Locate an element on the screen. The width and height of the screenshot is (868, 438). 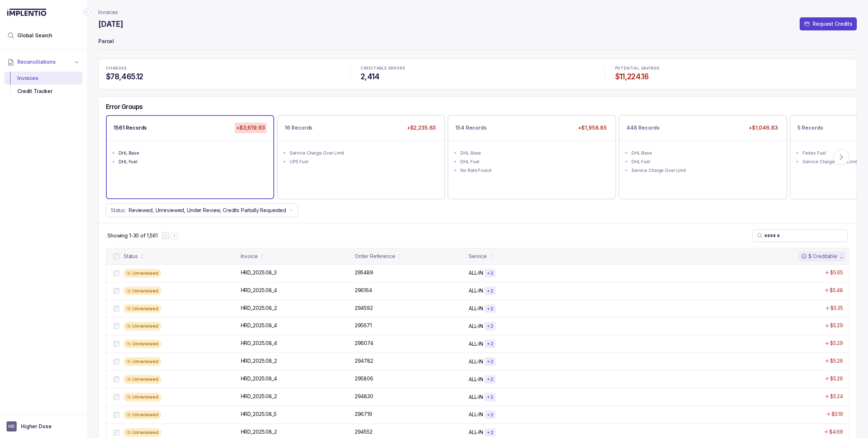
button: Status:Reviewed, Unreviewed, Under Review, Credits Partially Requested is located at coordinates (202, 210).